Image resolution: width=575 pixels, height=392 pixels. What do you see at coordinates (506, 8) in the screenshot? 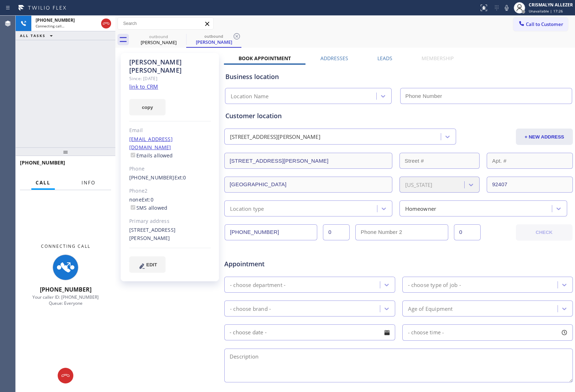
I see `button: Mute` at bounding box center [506, 8].